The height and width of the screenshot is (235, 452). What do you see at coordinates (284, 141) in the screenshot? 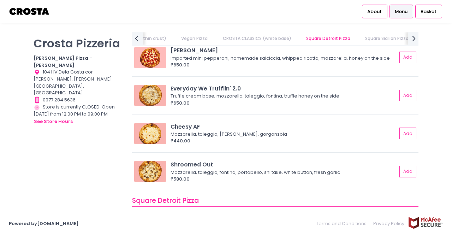
I see `div: ₱440.00` at bounding box center [284, 141].